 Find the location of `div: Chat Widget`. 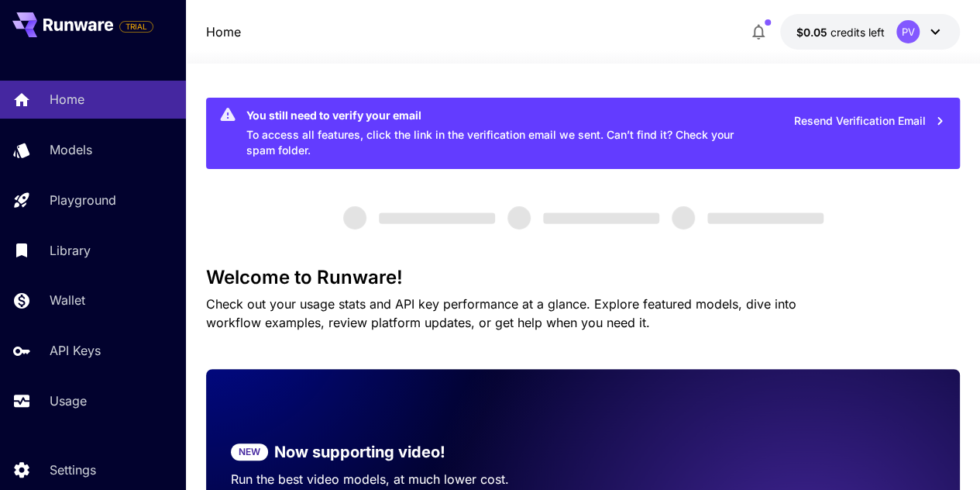

div: Chat Widget is located at coordinates (941, 452).